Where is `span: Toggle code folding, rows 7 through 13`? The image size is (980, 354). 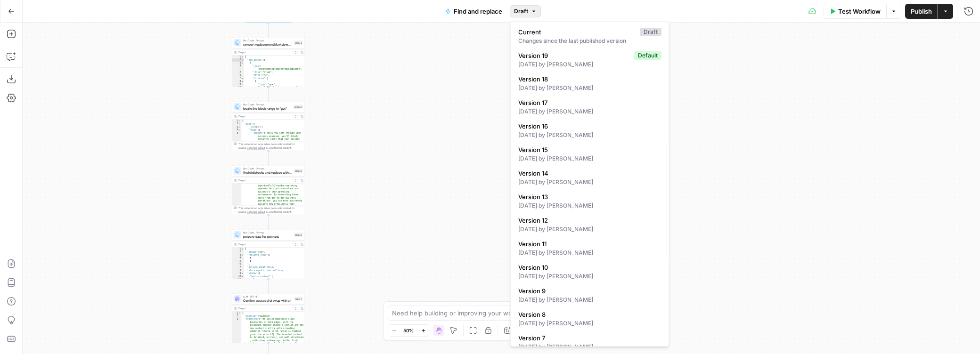
span: Toggle code folding, rows 7 through 13 is located at coordinates (243, 78).